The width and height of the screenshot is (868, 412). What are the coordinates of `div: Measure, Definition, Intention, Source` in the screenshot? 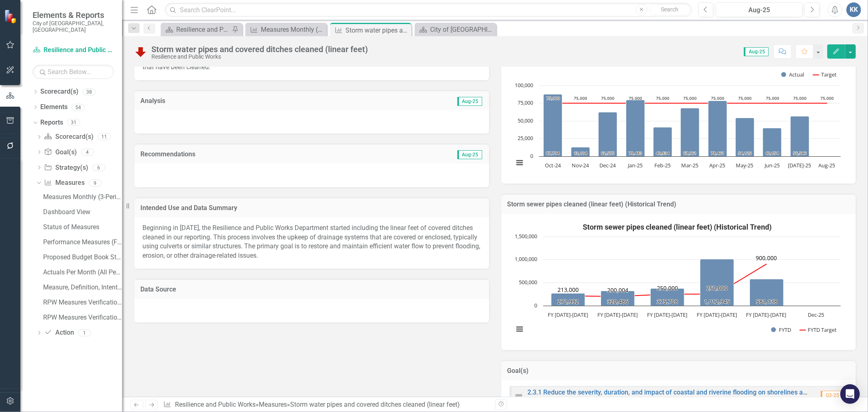 It's located at (83, 287).